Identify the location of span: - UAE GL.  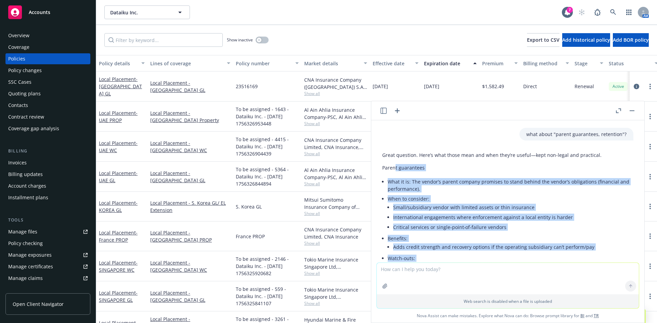
(118, 177).